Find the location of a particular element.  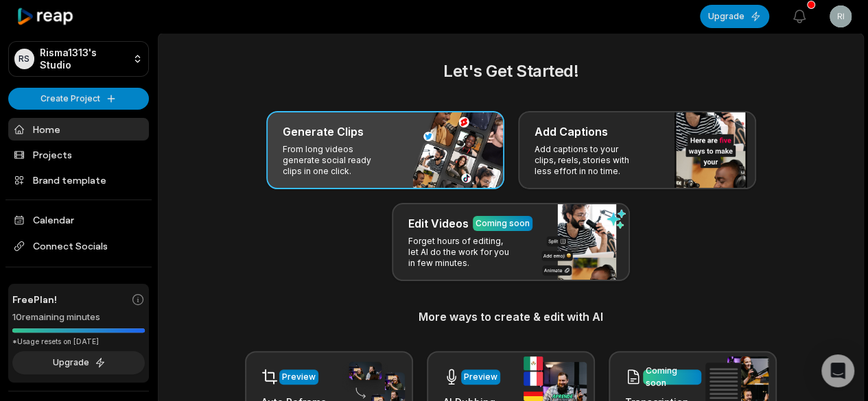

a: Home is located at coordinates (78, 129).